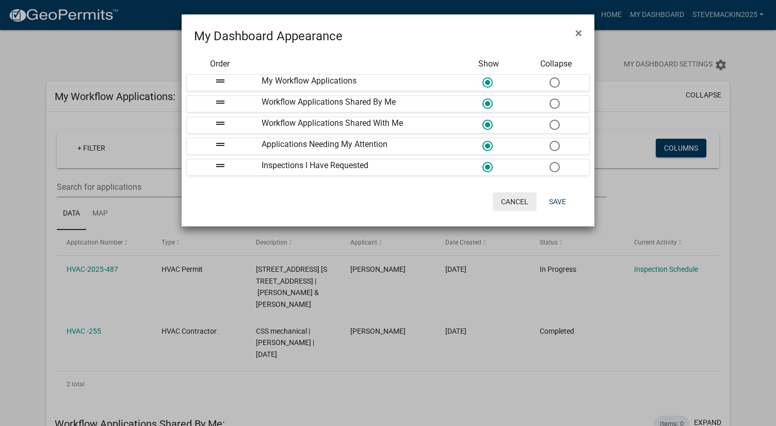 The height and width of the screenshot is (426, 776). What do you see at coordinates (355, 104) in the screenshot?
I see `div: Workflow Applications Shared By Me` at bounding box center [355, 104].